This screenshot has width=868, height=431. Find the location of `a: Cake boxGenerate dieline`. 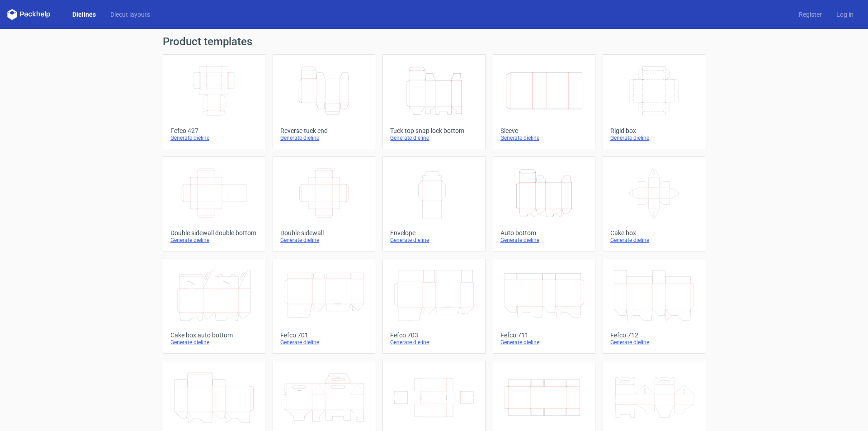

a: Cake boxGenerate dieline is located at coordinates (654, 204).